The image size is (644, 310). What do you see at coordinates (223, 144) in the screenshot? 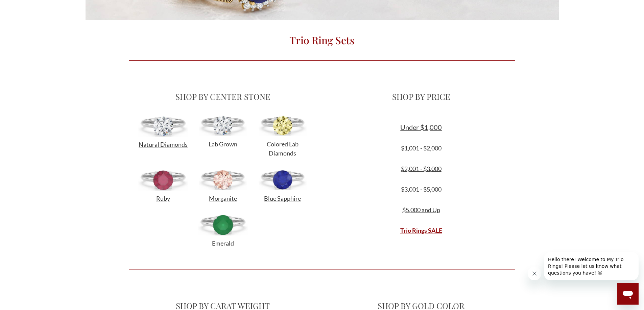
I see `a: Lab Grown` at bounding box center [223, 144].